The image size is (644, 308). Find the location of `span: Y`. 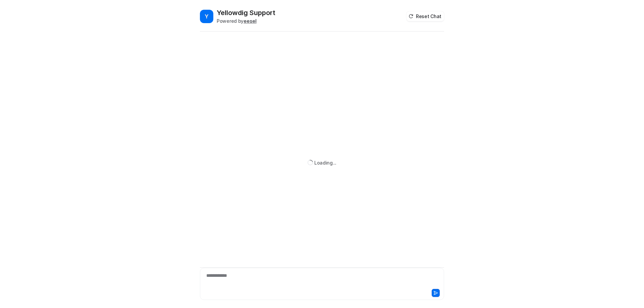

span: Y is located at coordinates (207, 16).